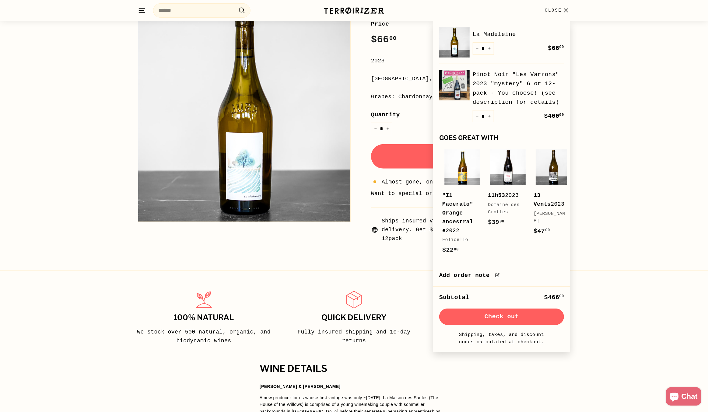 Image resolution: width=708 pixels, height=412 pixels. Describe the element at coordinates (459, 240) in the screenshot. I see `div: Folicello` at that location.